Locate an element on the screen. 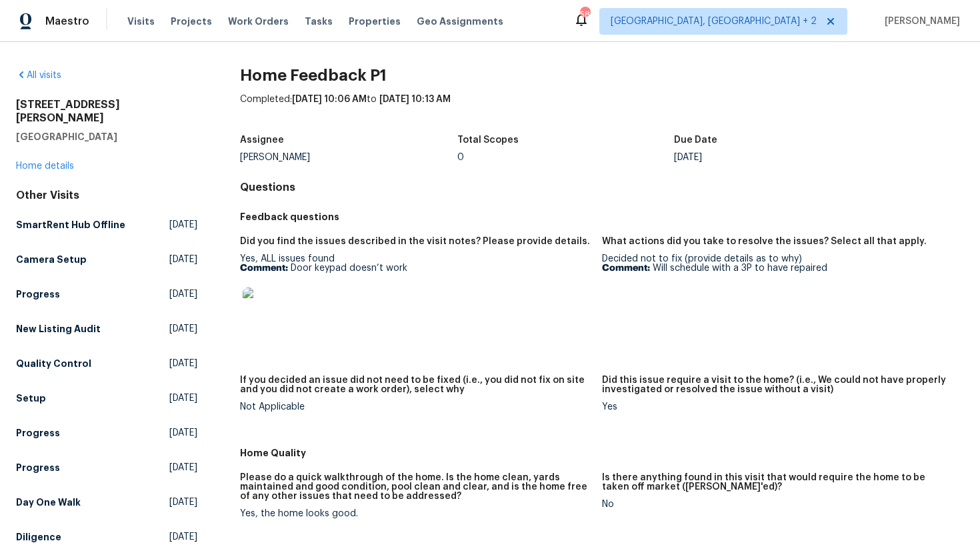 This screenshot has width=980, height=555. h5: Quality Control is located at coordinates (53, 364).